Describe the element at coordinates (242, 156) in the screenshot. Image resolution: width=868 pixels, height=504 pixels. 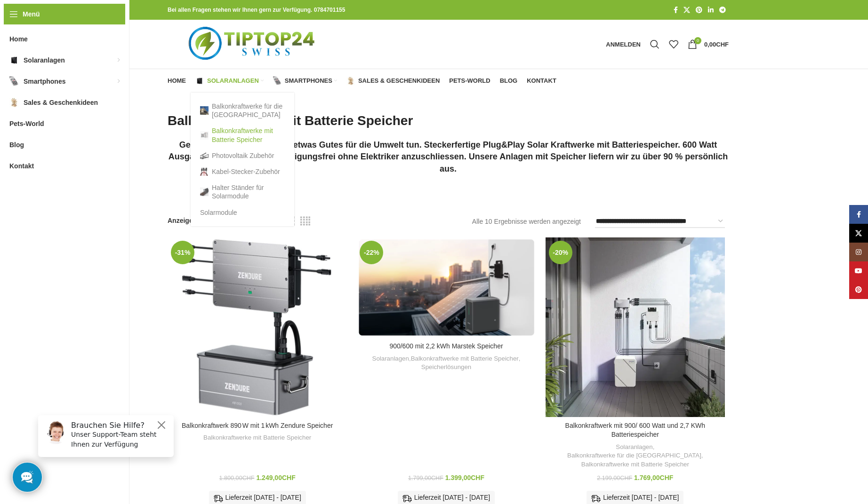
I see `a: Photovoltaik Zubehör` at that location.